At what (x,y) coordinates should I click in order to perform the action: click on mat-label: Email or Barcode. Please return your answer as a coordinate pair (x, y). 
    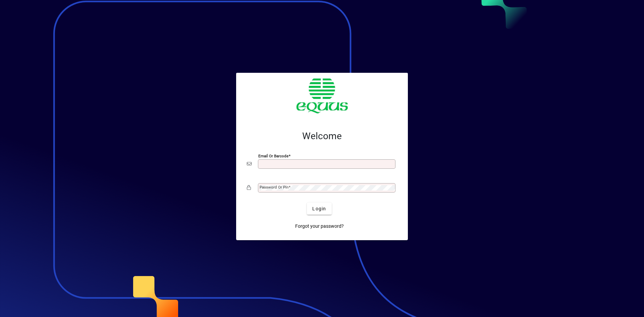
    Looking at the image, I should click on (273, 156).